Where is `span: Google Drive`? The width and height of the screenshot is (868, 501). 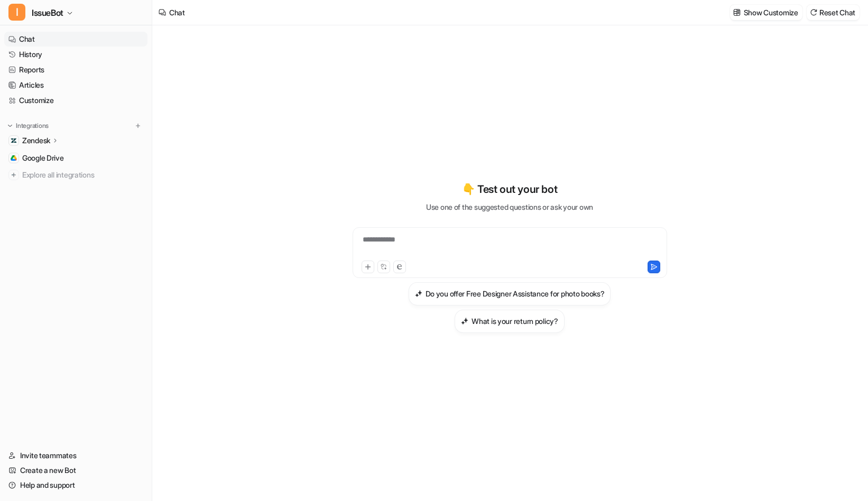 span: Google Drive is located at coordinates (43, 158).